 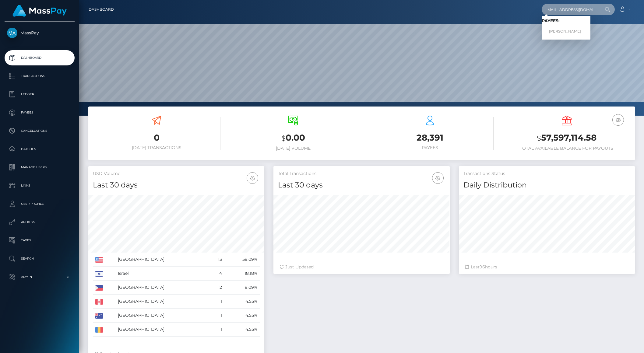 I want to click on h4: Daily Distribution, so click(x=547, y=185).